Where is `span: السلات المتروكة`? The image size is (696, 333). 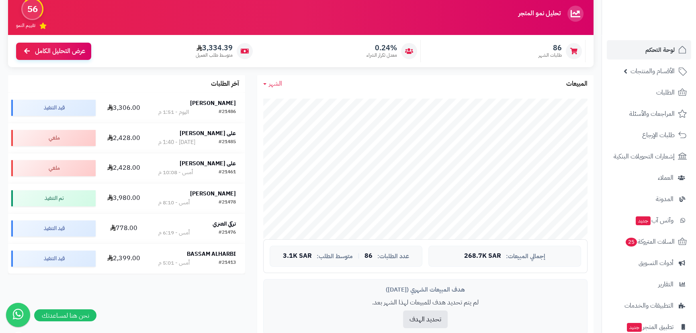 span: السلات المتروكة is located at coordinates (650, 241).